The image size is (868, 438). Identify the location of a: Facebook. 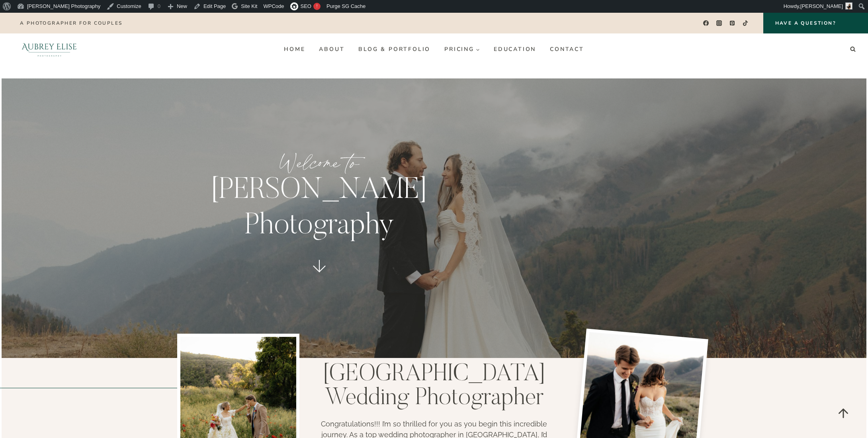
(706, 23).